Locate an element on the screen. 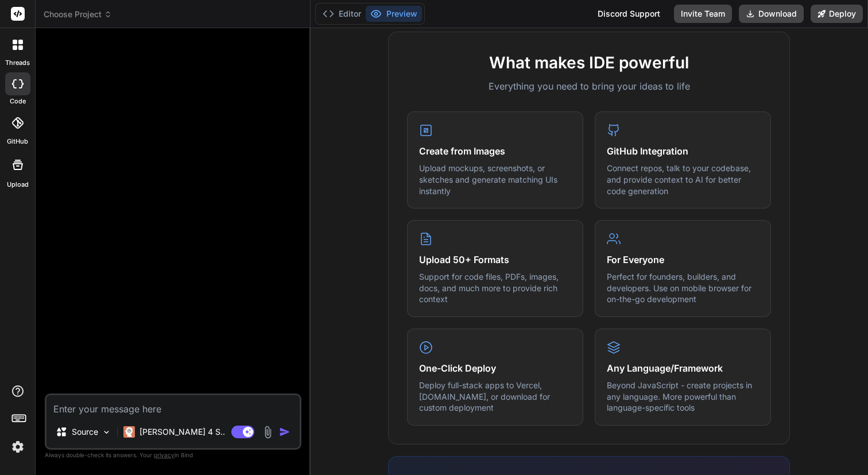 This screenshot has height=475, width=868. button: Deploy is located at coordinates (837, 13).